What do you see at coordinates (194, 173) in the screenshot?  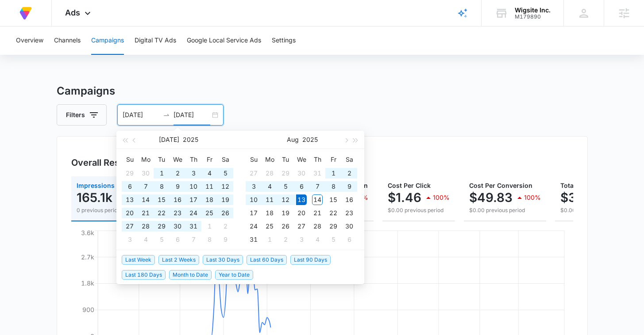 I see `div: 3` at bounding box center [194, 173].